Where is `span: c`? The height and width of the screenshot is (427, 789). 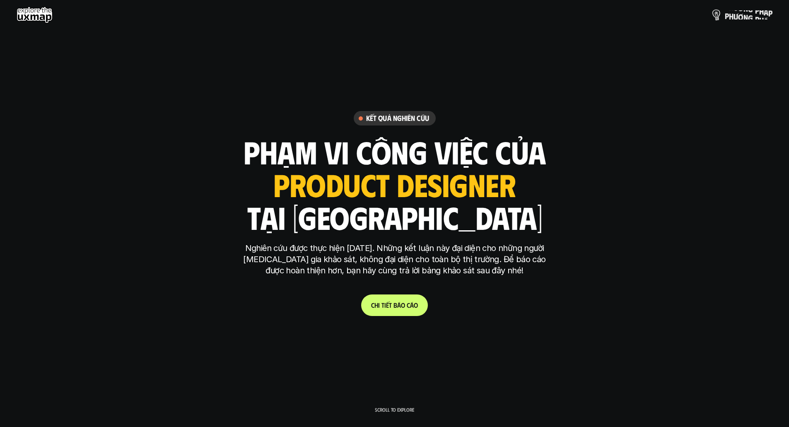 span: c is located at coordinates (408, 305).